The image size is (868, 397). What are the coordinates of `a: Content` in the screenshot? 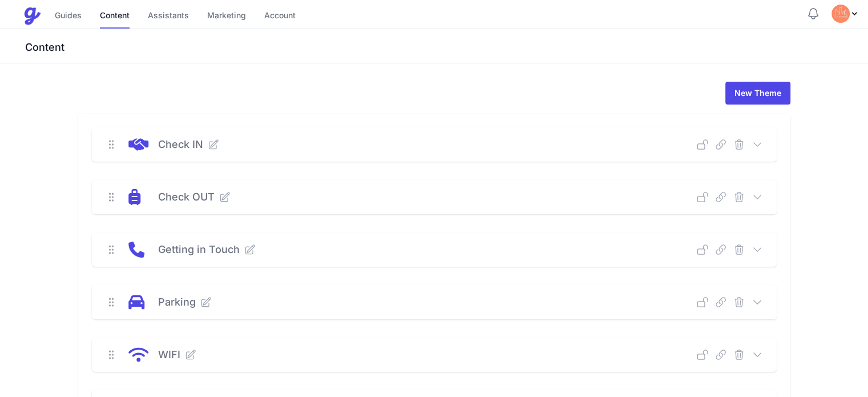 It's located at (115, 16).